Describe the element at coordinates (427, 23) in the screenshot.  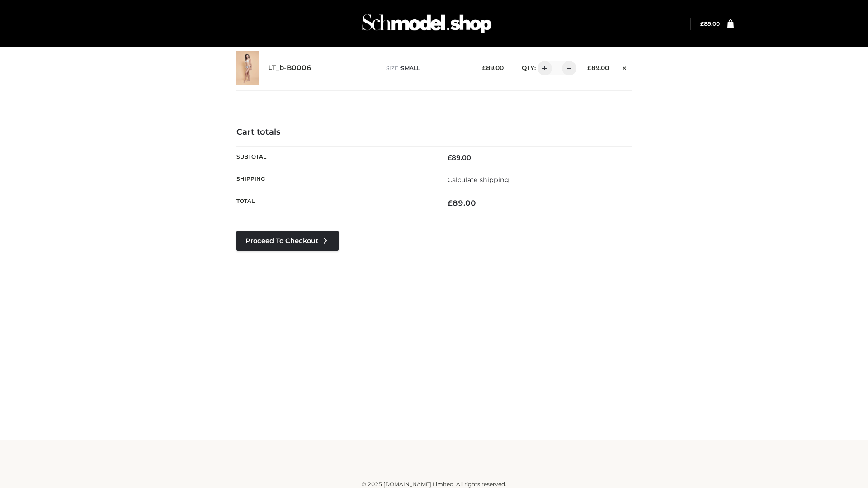
I see `img: Schmodel Admin 964` at that location.